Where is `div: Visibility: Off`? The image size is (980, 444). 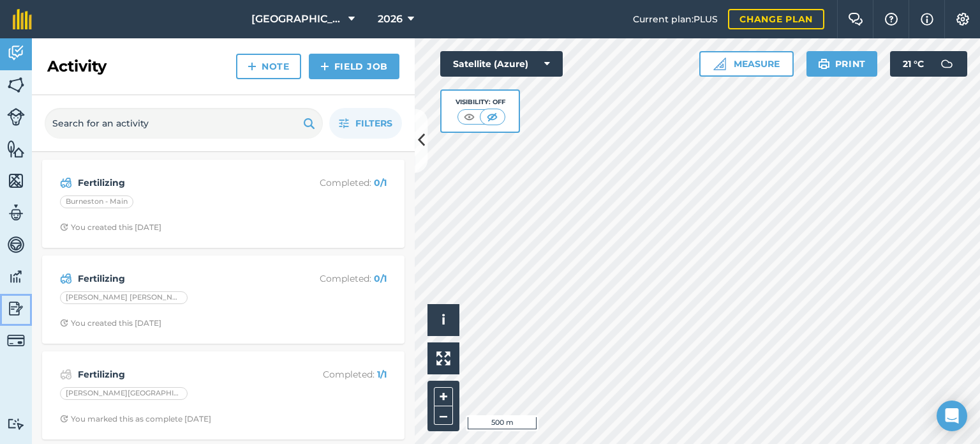
div: Visibility: Off is located at coordinates (481, 102).